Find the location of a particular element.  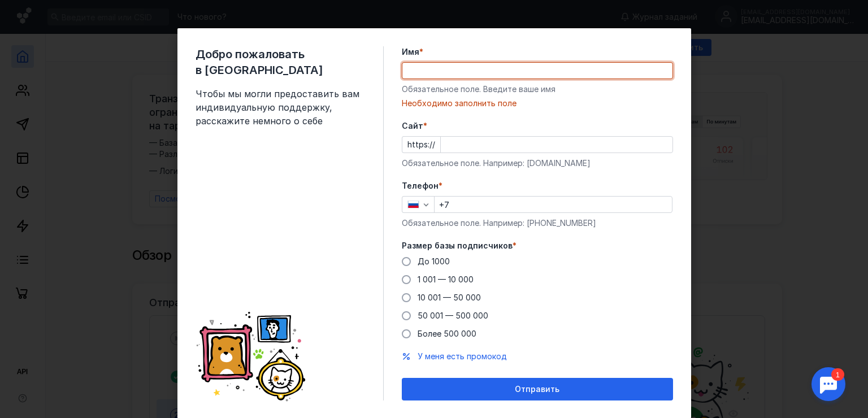

button: Отправить is located at coordinates (538, 389).